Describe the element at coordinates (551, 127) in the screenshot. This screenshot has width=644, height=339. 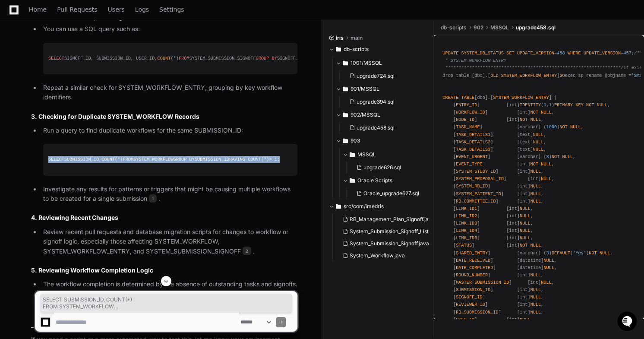
I see `span: 1000` at that location.